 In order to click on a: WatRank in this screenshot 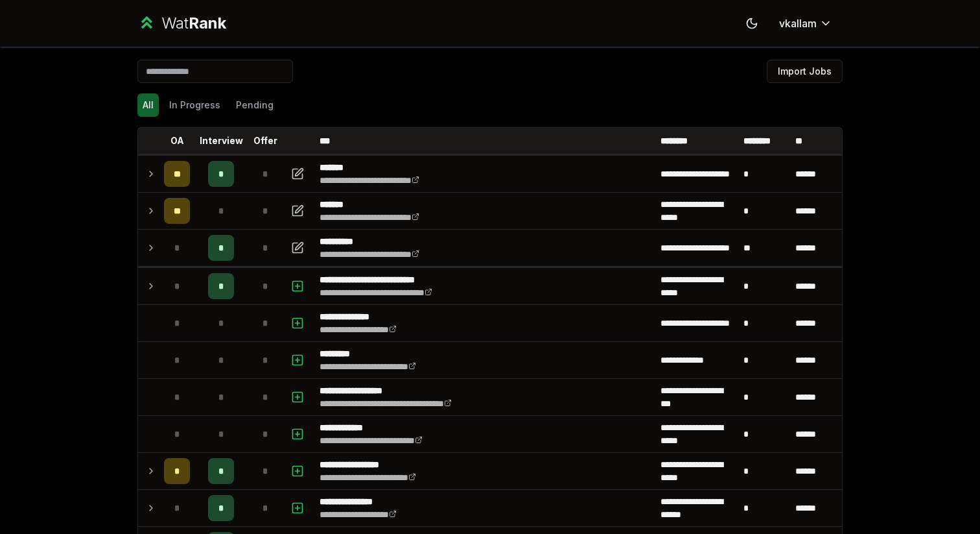, I will do `click(181, 23)`.